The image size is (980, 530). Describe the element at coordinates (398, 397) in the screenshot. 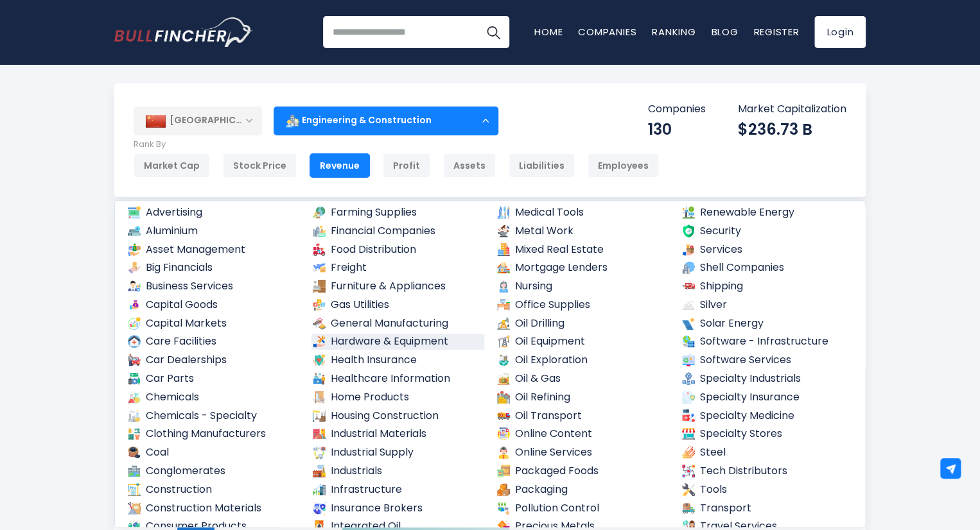

I see `a: Home Products` at that location.